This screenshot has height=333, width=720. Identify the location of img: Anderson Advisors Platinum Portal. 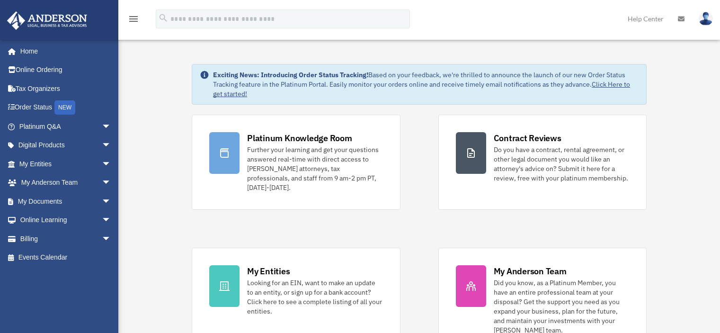
(47, 20).